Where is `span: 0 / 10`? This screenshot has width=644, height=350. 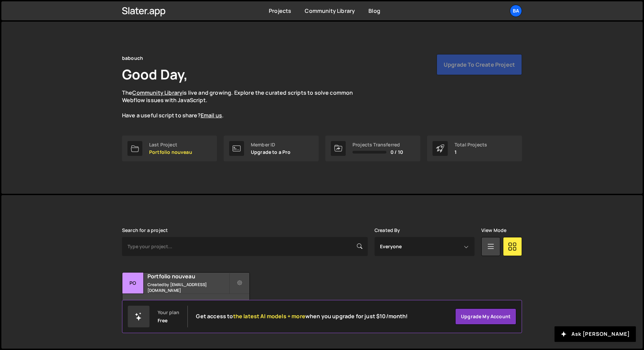
span: 0 / 10 is located at coordinates (397, 152).